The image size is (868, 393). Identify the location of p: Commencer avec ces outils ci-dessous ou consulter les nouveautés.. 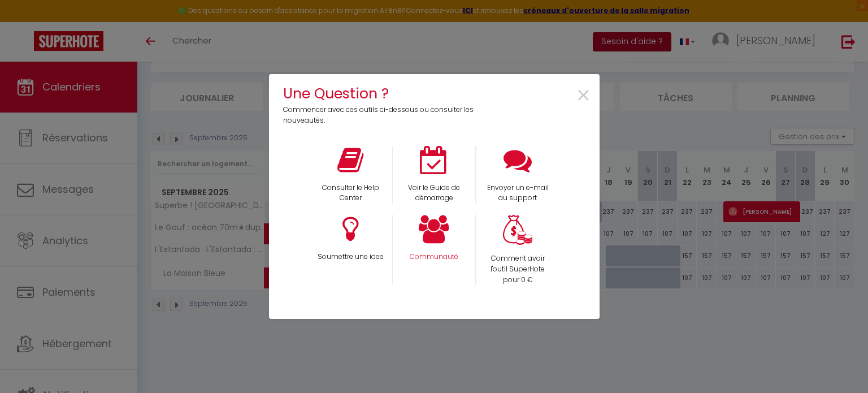
(382, 116).